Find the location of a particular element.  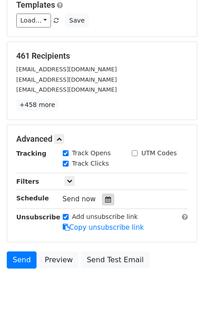

h5: Advanced is located at coordinates (102, 139).